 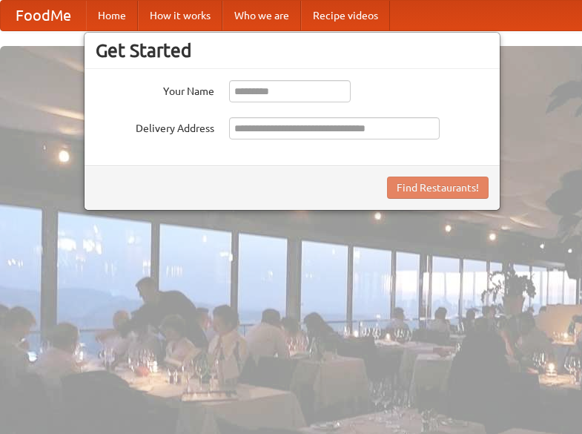 What do you see at coordinates (155, 89) in the screenshot?
I see `label: Your Name` at bounding box center [155, 89].